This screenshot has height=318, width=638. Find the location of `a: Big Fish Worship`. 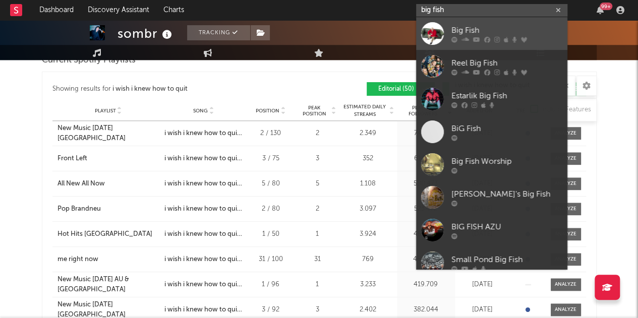

a: Big Fish Worship is located at coordinates (492, 164).